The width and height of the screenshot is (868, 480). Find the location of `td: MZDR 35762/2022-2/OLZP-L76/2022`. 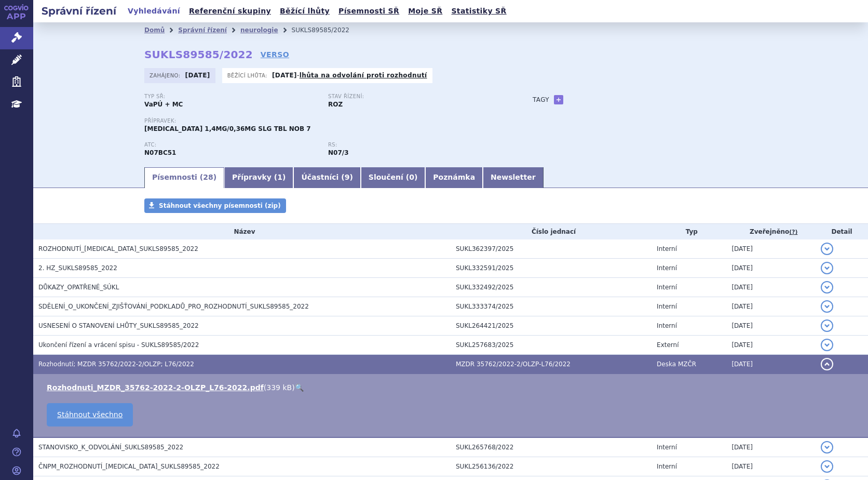

td: MZDR 35762/2022-2/OLZP-L76/2022 is located at coordinates (551, 364).